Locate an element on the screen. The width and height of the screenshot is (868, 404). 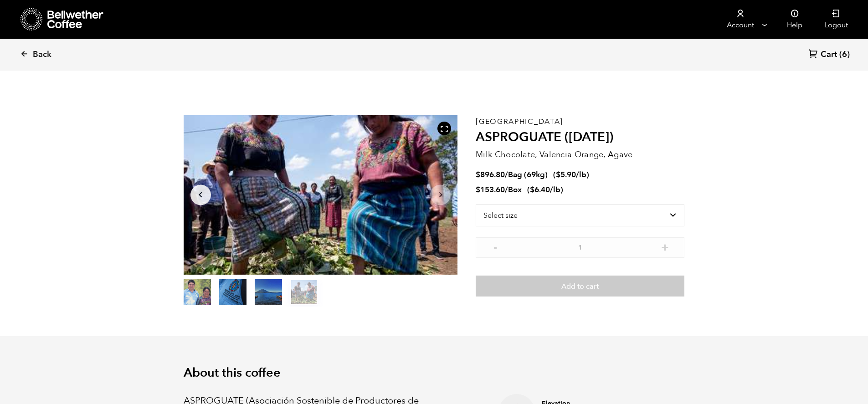
span: Box is located at coordinates (515, 190).